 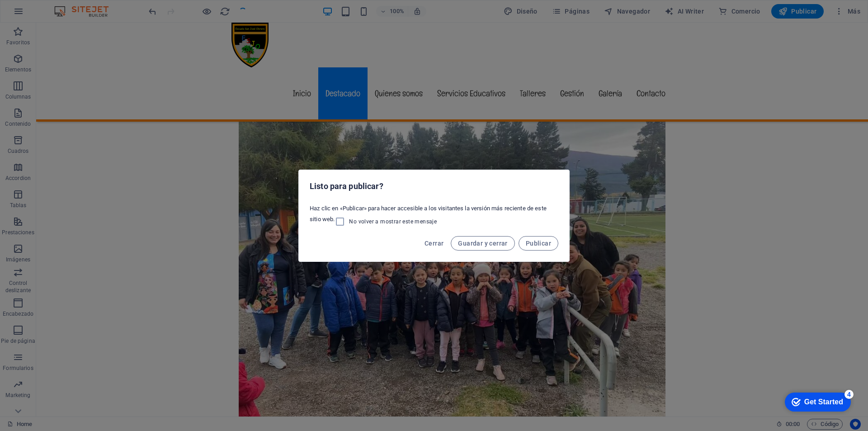 I want to click on button: Publicar, so click(x=539, y=243).